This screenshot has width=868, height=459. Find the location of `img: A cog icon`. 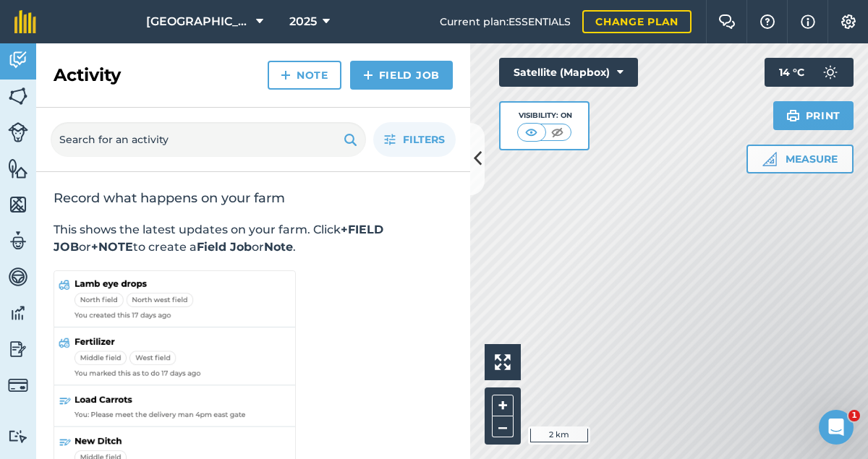

img: A cog icon is located at coordinates (849, 22).